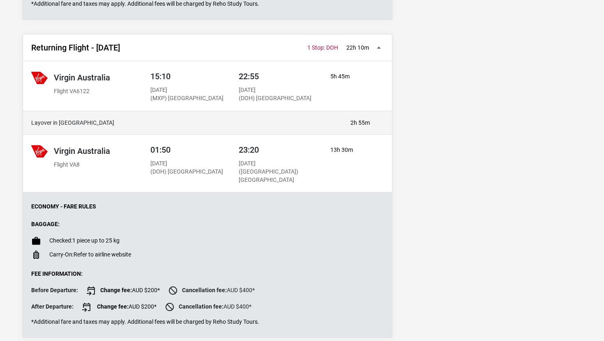  I want to click on p: 22h 10m, so click(357, 48).